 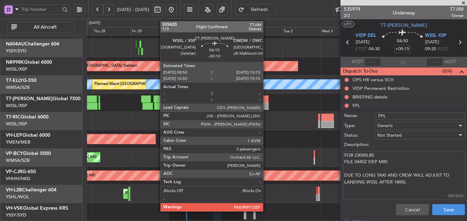 What do you see at coordinates (14, 135) in the screenshot?
I see `span: VH-LEP` at bounding box center [14, 135].